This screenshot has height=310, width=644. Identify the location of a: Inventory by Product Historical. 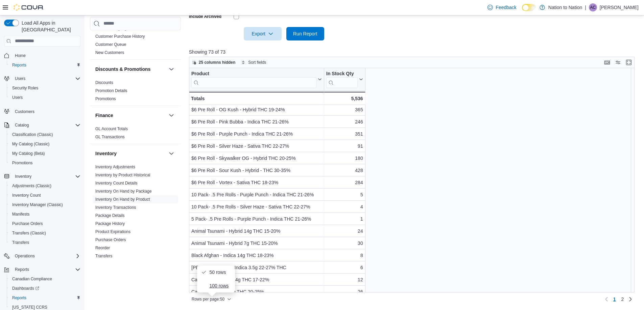
(123, 175).